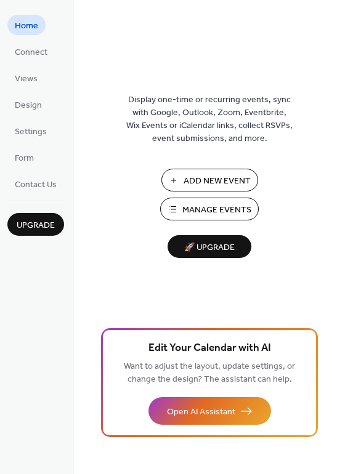 The height and width of the screenshot is (474, 345). I want to click on span: Connect, so click(31, 52).